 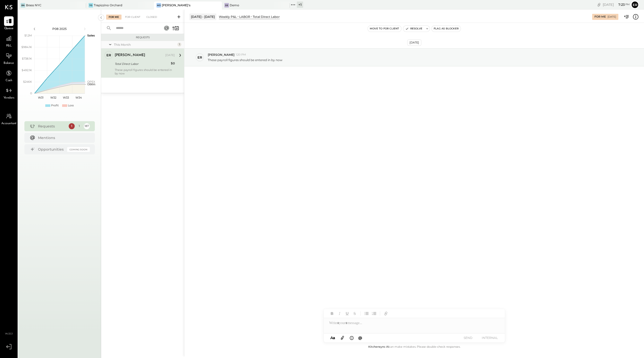 I want to click on text: 0, so click(x=31, y=93).